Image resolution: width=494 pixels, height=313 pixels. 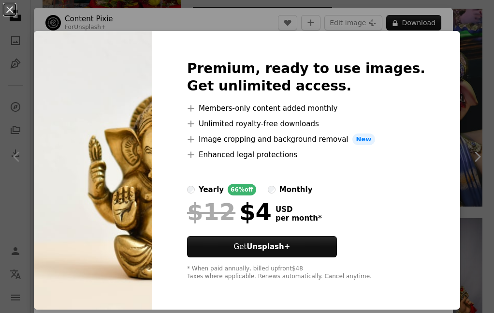 I want to click on strong: Unsplash+, so click(x=268, y=246).